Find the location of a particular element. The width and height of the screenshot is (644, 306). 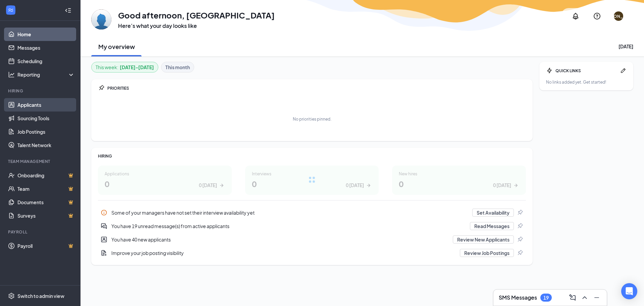

a: Home is located at coordinates (46, 34).